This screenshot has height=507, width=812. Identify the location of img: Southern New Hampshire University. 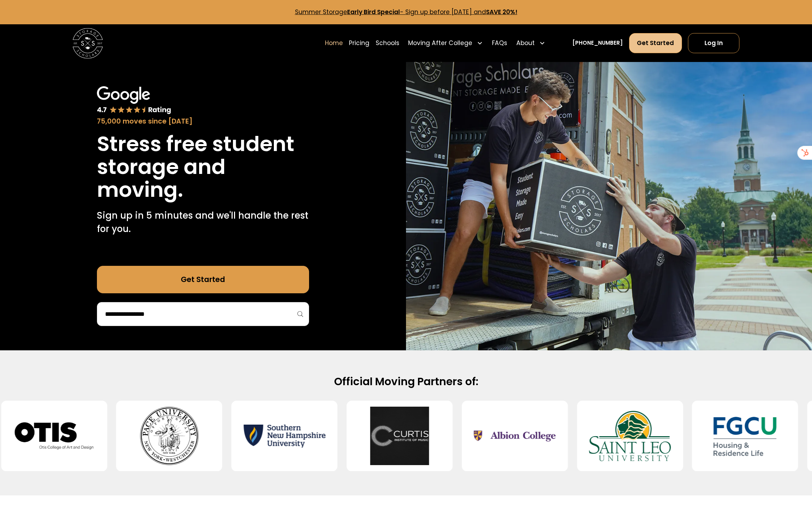
(284, 436).